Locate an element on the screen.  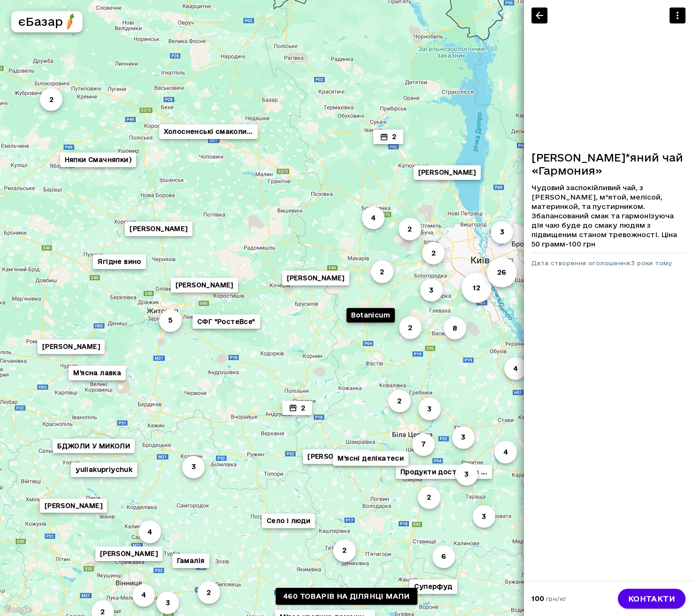
button: Село і люди is located at coordinates (288, 521).